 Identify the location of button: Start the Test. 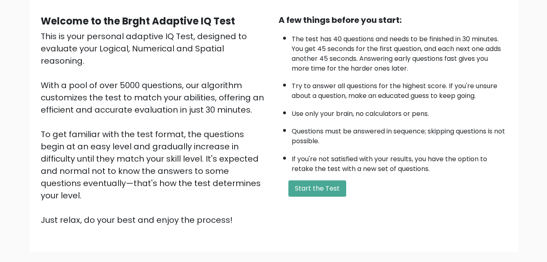
(317, 188).